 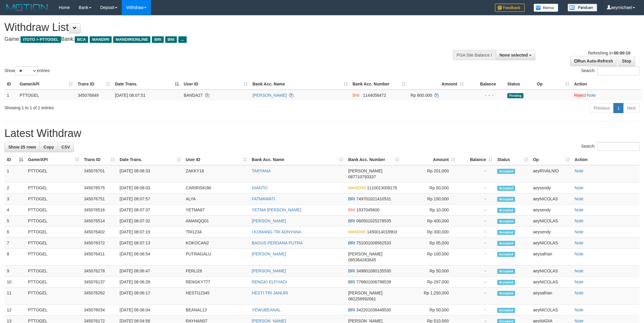 I want to click on a: I KOMANG TRI ADNYANA, so click(x=277, y=232).